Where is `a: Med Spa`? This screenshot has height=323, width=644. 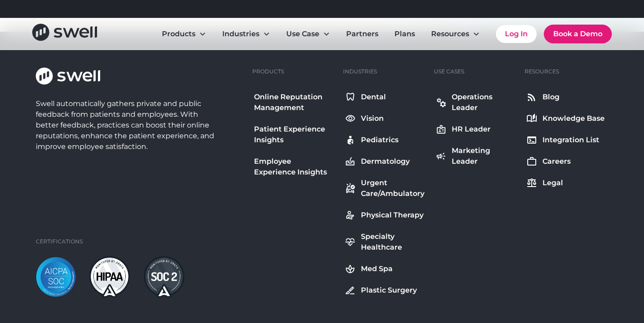
a: Med Spa is located at coordinates (385, 269).